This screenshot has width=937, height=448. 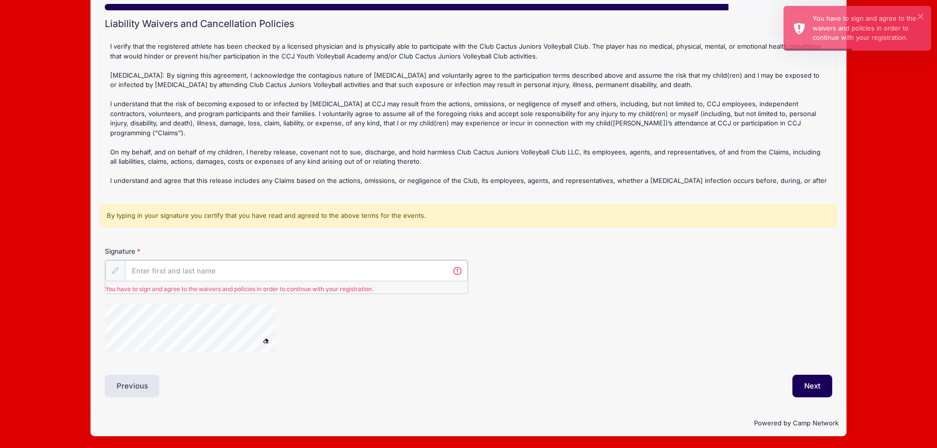 What do you see at coordinates (867, 28) in the screenshot?
I see `div: You have to sign and agree to the waivers and policies in order to continue with your registration.` at bounding box center [867, 28].